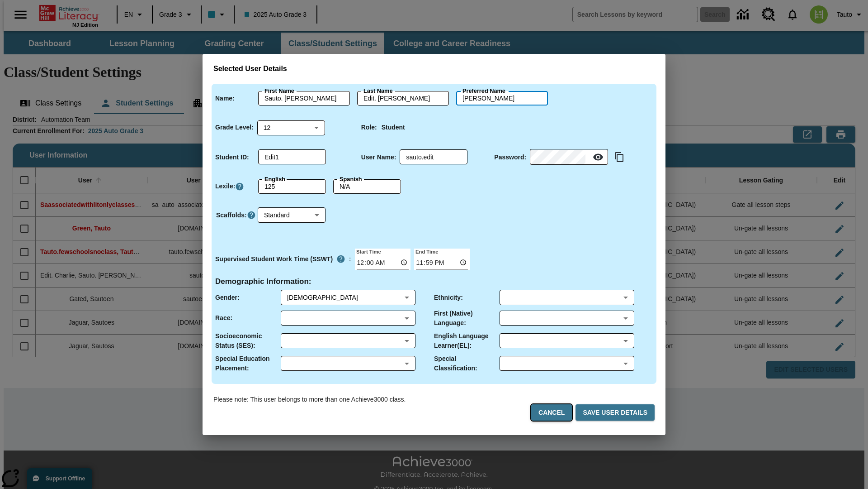  Describe the element at coordinates (291, 215) in the screenshot. I see `div: Scaffolds` at that location.